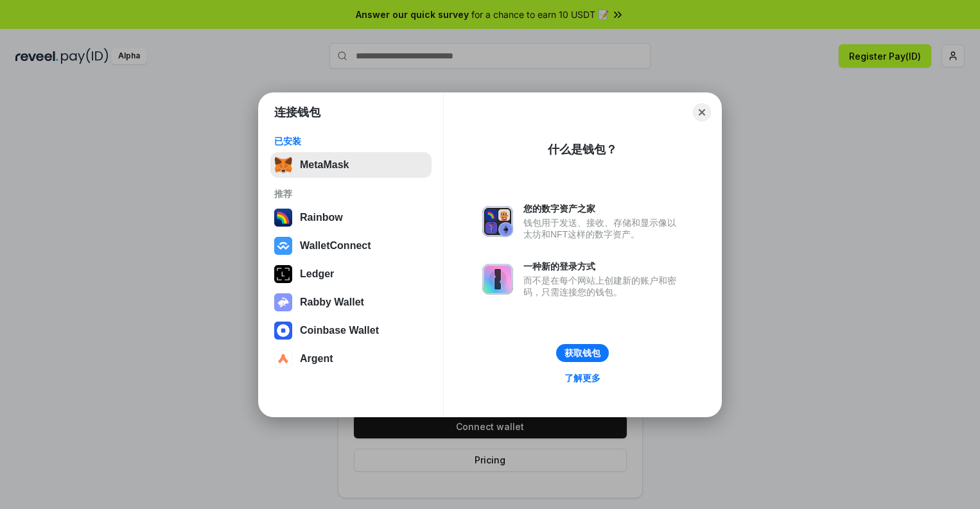 The height and width of the screenshot is (509, 980). I want to click on div: 推荐, so click(351, 194).